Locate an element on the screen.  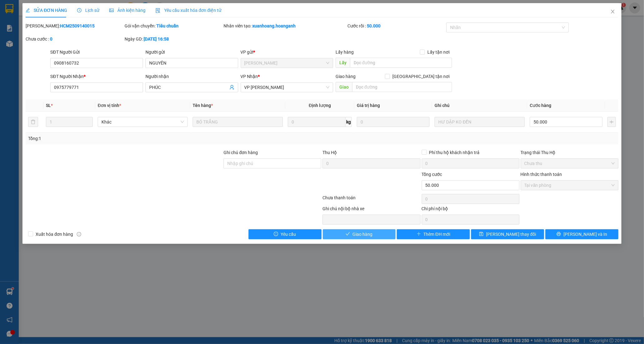
span: kg is located at coordinates (348, 122).